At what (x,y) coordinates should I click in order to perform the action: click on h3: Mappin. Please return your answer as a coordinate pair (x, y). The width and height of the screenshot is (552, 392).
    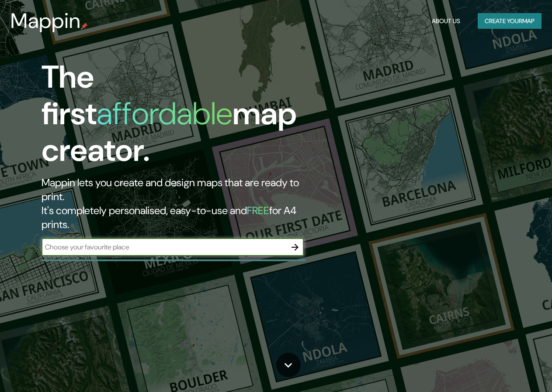
    Looking at the image, I should click on (45, 21).